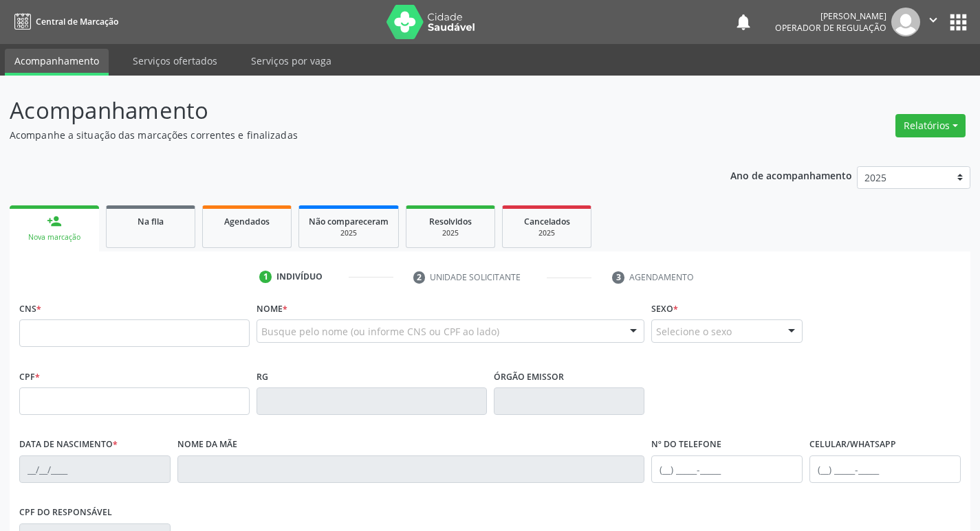 The height and width of the screenshot is (531, 980). I want to click on a: Central de Marcação, so click(64, 21).